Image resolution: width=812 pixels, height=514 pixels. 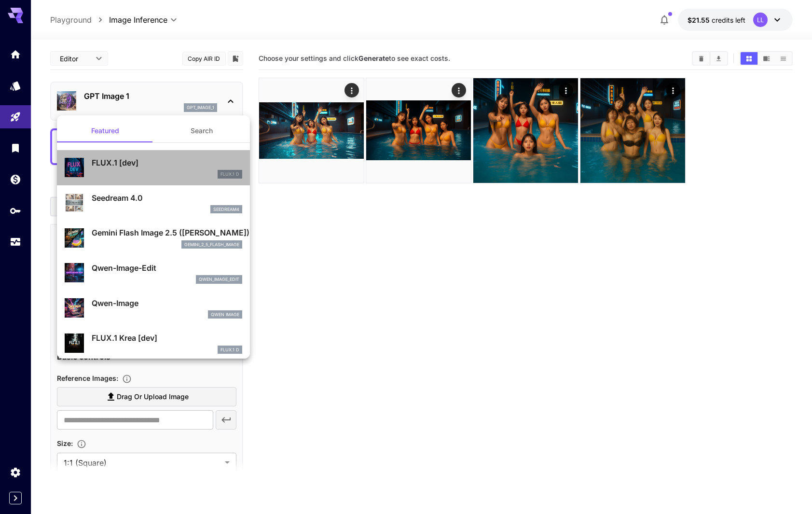 I want to click on div: Qwen-Image-Editqwen_image_edit, so click(x=153, y=272).